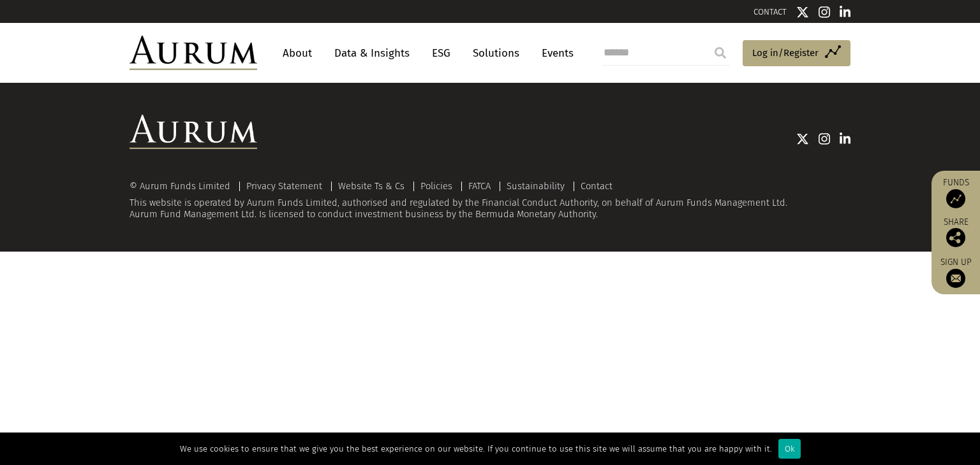  Describe the element at coordinates (436, 186) in the screenshot. I see `a: Policies` at that location.